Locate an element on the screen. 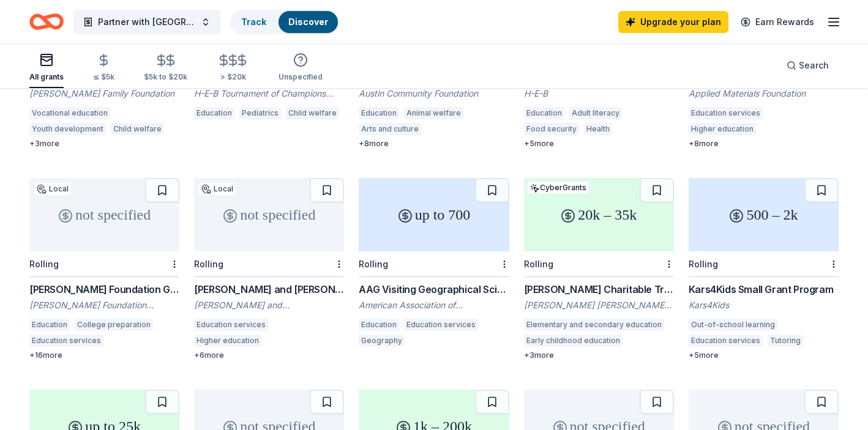  a: up to 700RollingAAG Visiting Geographical Scientist ProgramAmerican Association of GeographersEdu... is located at coordinates (433, 264).